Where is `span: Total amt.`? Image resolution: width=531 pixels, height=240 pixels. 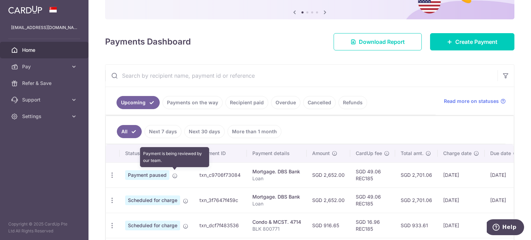
span: Total amt. is located at coordinates (412, 154).